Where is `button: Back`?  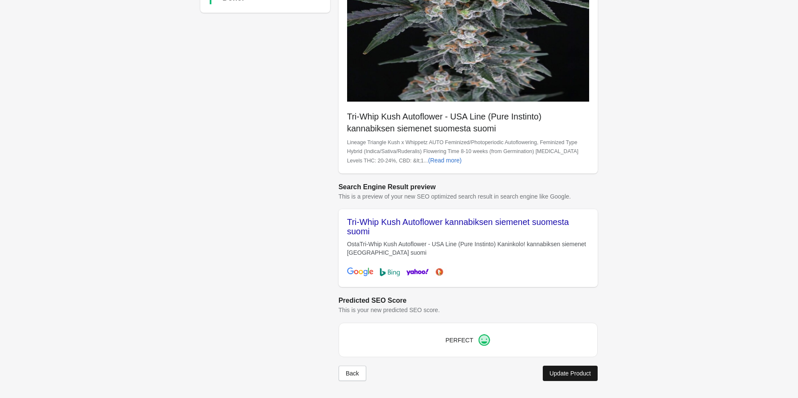 button: Back is located at coordinates (352, 373).